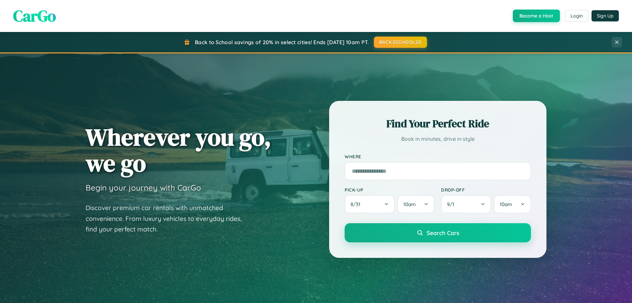  Describe the element at coordinates (357, 204) in the screenshot. I see `span: 8 / 31` at that location.